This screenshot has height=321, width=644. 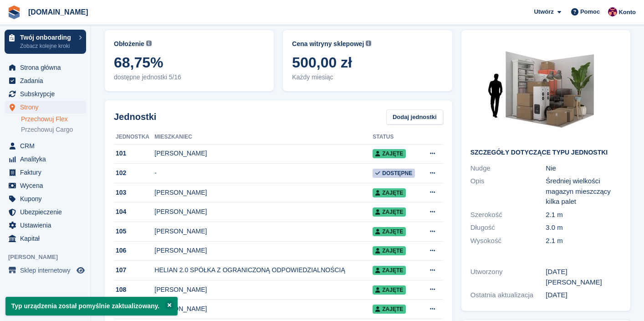 I want to click on span: Każdy miesiąc, so click(x=367, y=77).